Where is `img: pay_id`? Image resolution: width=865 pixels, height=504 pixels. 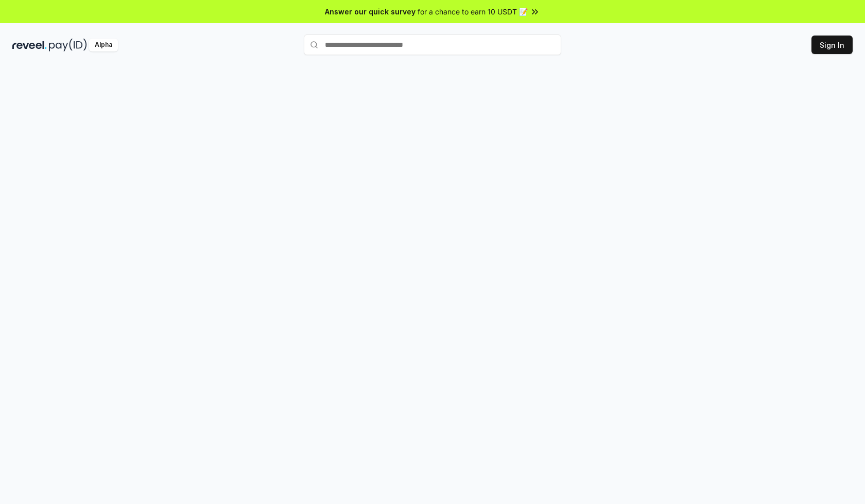
img: pay_id is located at coordinates (68, 45).